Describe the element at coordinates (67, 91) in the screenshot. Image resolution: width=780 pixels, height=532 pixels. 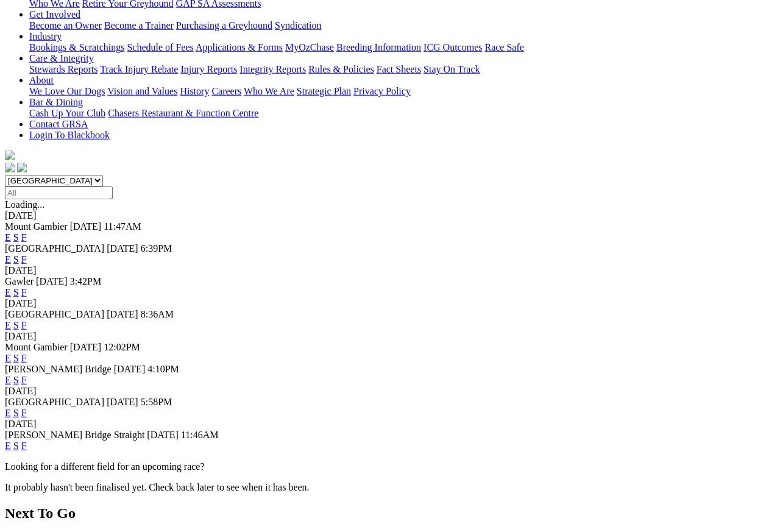
I see `a: We Love Our Dogs` at that location.